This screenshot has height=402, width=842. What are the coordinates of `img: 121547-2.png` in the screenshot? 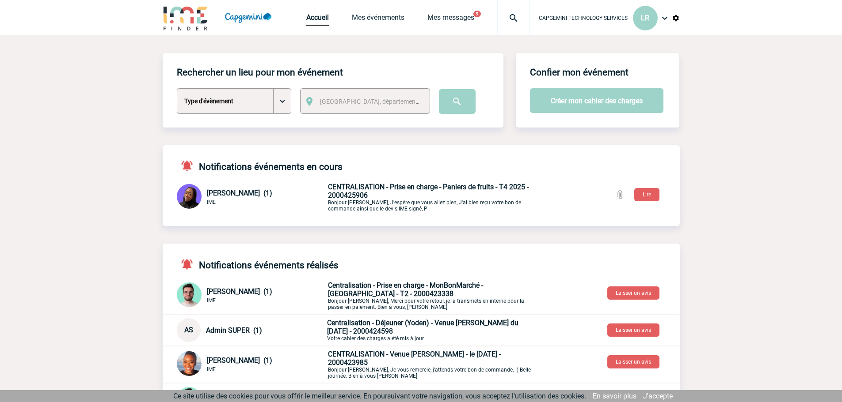 It's located at (189, 295).